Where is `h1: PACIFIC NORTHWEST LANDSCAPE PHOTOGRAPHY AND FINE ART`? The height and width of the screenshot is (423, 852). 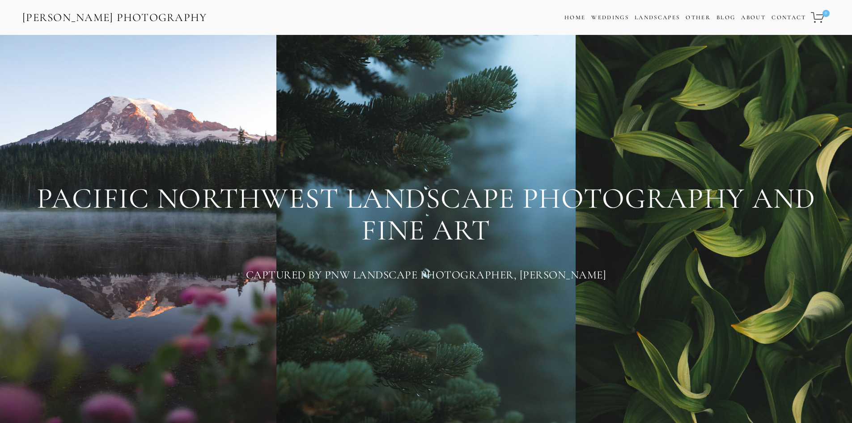
h1: PACIFIC NORTHWEST LANDSCAPE PHOTOGRAPHY AND FINE ART is located at coordinates (426, 214).